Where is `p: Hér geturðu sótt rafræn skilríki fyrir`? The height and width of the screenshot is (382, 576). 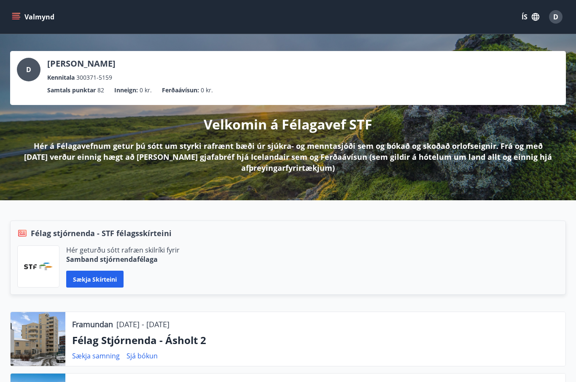
p: Hér geturðu sótt rafræn skilríki fyrir is located at coordinates (123, 250).